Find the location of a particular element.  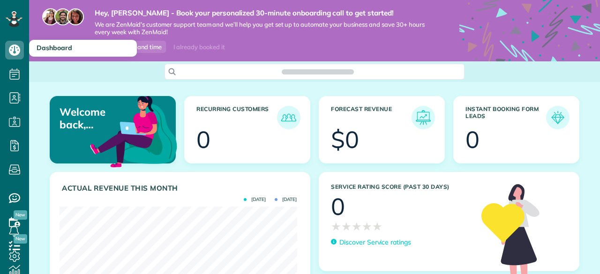

span: Search ZenMaid… is located at coordinates (317, 72).